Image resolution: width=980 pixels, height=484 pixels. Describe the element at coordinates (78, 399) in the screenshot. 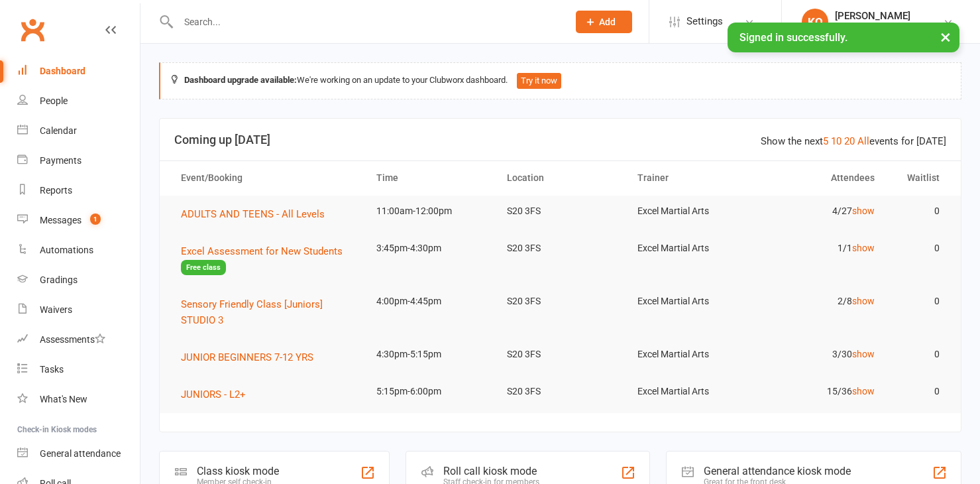

I see `a: What's New` at that location.